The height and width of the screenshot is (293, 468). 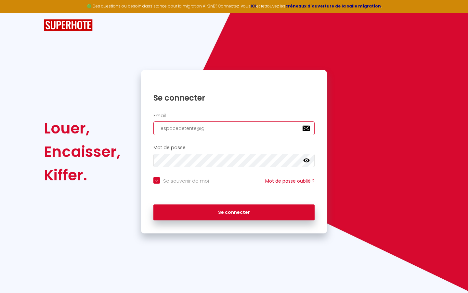 I want to click on h2: Email, so click(x=234, y=115).